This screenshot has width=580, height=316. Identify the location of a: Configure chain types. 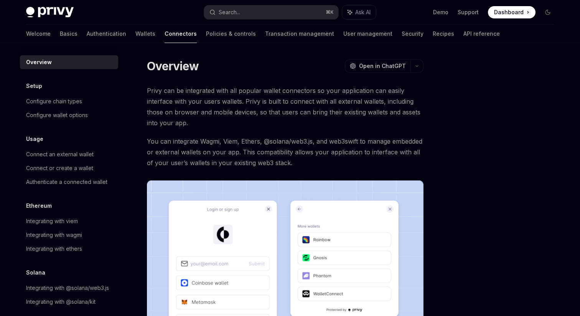
(69, 101).